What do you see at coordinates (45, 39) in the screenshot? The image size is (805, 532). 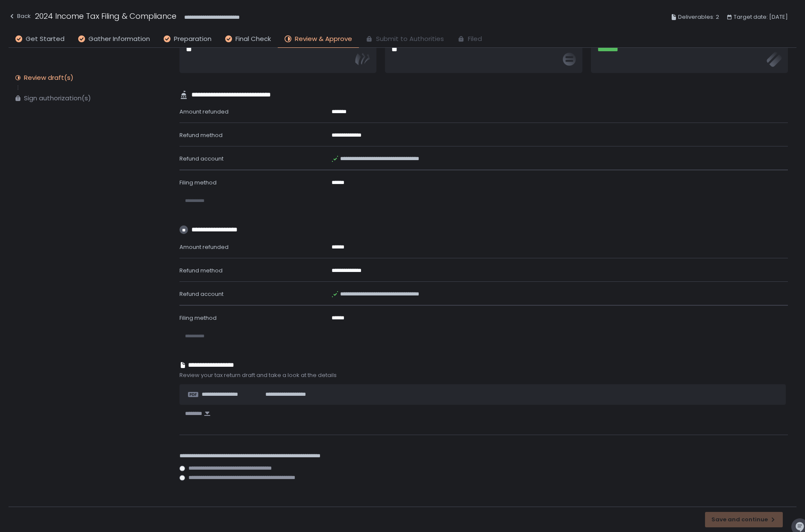 I see `span: Get Started` at bounding box center [45, 39].